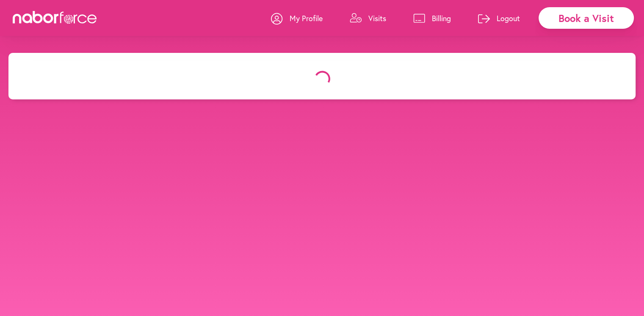  What do you see at coordinates (441, 18) in the screenshot?
I see `p: Billing` at bounding box center [441, 18].